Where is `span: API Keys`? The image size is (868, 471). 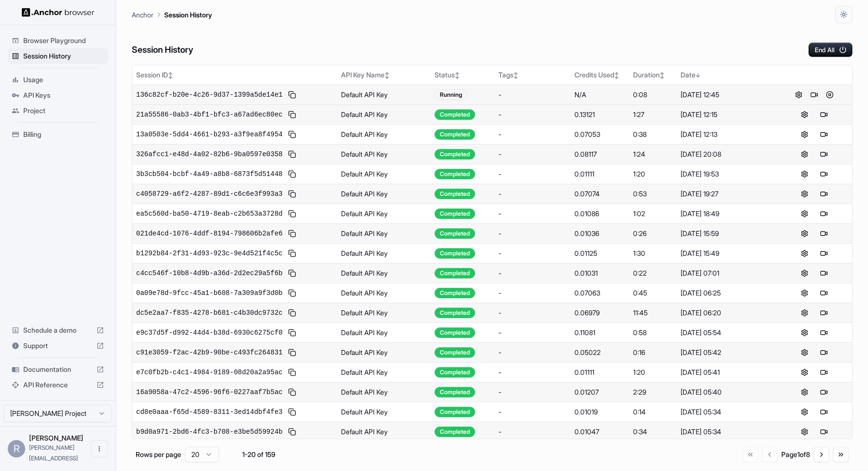
span: API Keys is located at coordinates (64, 96).